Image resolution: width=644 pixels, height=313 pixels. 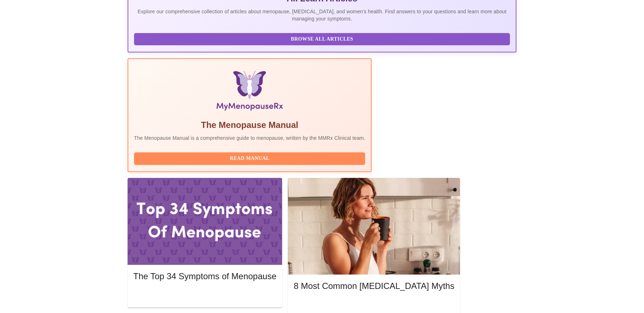 What do you see at coordinates (250, 159) in the screenshot?
I see `span: Read Manual` at bounding box center [250, 159].